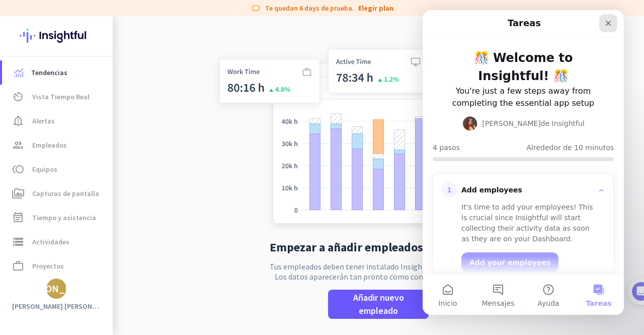 This screenshot has width=644, height=335. What do you see at coordinates (66, 193) in the screenshot?
I see `span: Capturas de pantalla` at bounding box center [66, 193].